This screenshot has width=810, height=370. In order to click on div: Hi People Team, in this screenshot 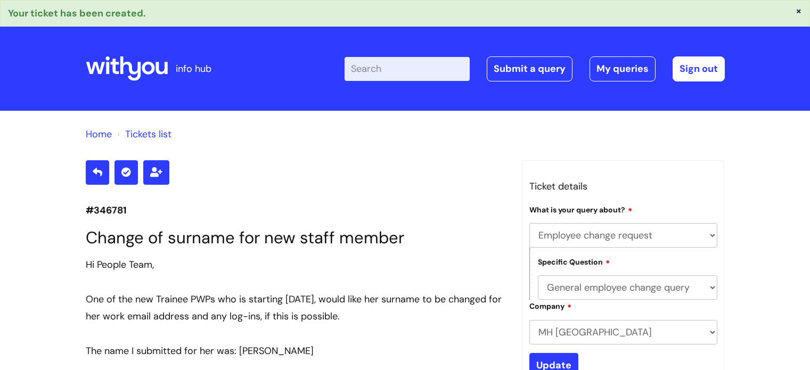, I will do `click(296, 265)`.